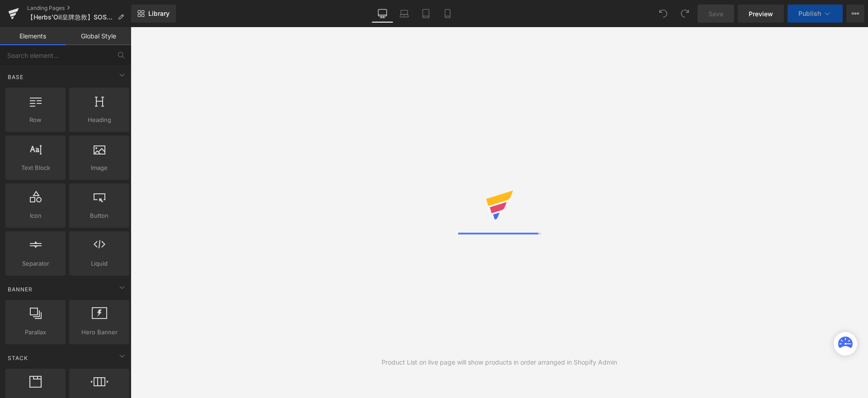  Describe the element at coordinates (153, 14) in the screenshot. I see `a: New Library` at that location.